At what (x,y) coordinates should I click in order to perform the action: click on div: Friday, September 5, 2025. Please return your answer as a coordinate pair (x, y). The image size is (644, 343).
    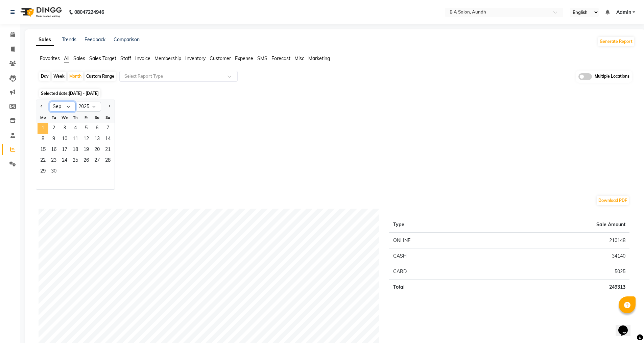
    Looking at the image, I should click on (86, 129).